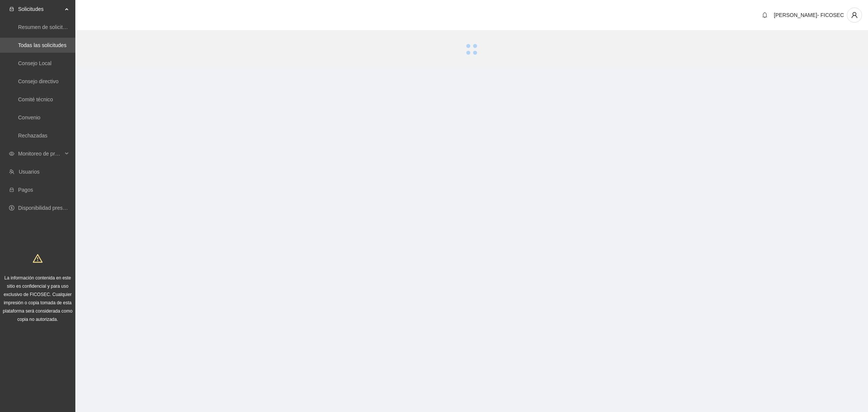  Describe the element at coordinates (12, 9) in the screenshot. I see `span: inbox` at that location.